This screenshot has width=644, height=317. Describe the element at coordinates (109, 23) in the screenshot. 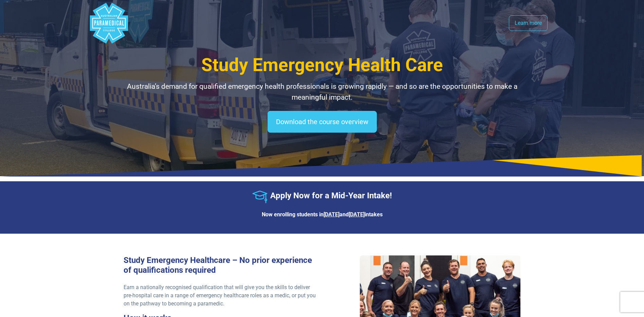

I see `div: Australian Paramedical College` at that location.